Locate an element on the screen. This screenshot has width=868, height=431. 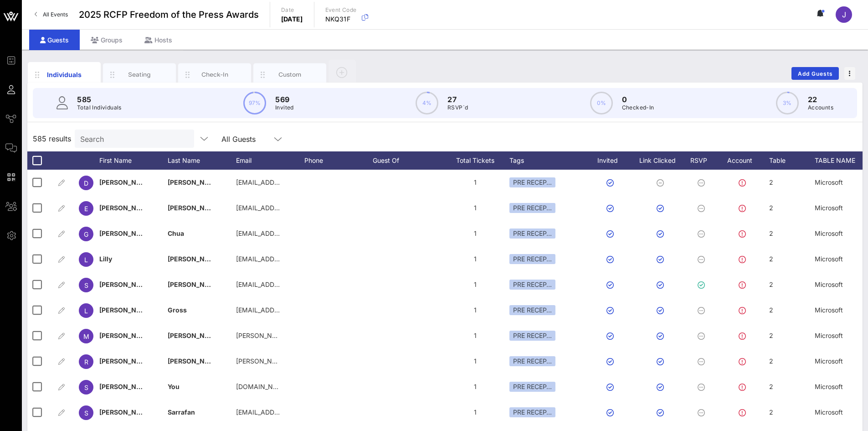
p: NKQ31F is located at coordinates (341, 19).